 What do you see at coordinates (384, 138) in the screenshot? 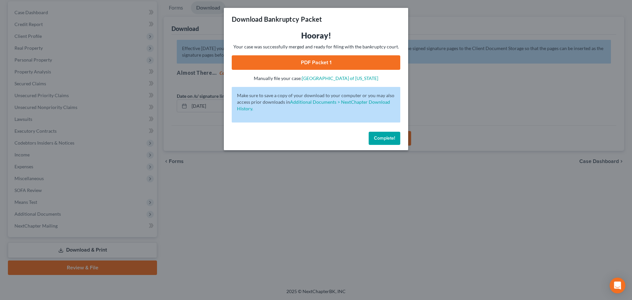
I see `span: Complete!` at bounding box center [384, 138].